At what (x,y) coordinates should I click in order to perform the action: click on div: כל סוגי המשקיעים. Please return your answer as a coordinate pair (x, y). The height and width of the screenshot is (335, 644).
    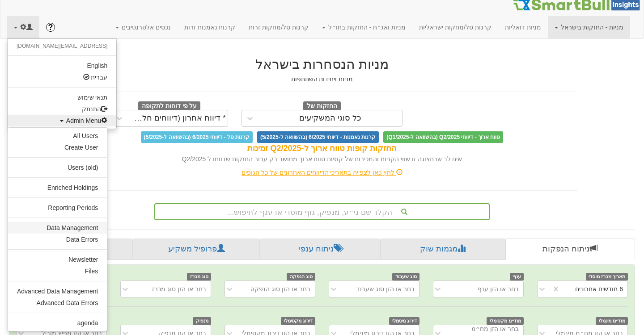
    Looking at the image, I should click on (330, 118).